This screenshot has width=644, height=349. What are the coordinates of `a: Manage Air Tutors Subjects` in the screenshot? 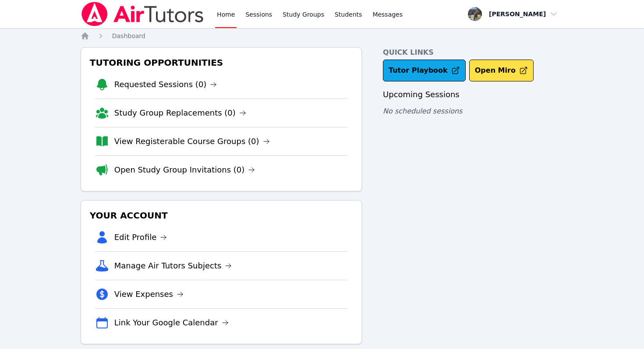 It's located at (173, 266).